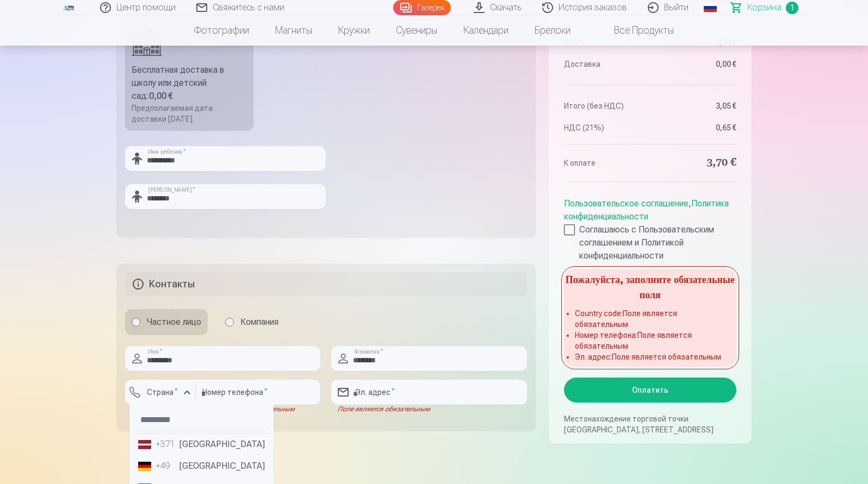 The image size is (868, 484). What do you see at coordinates (252, 322) in the screenshot?
I see `label: Компания` at bounding box center [252, 322].